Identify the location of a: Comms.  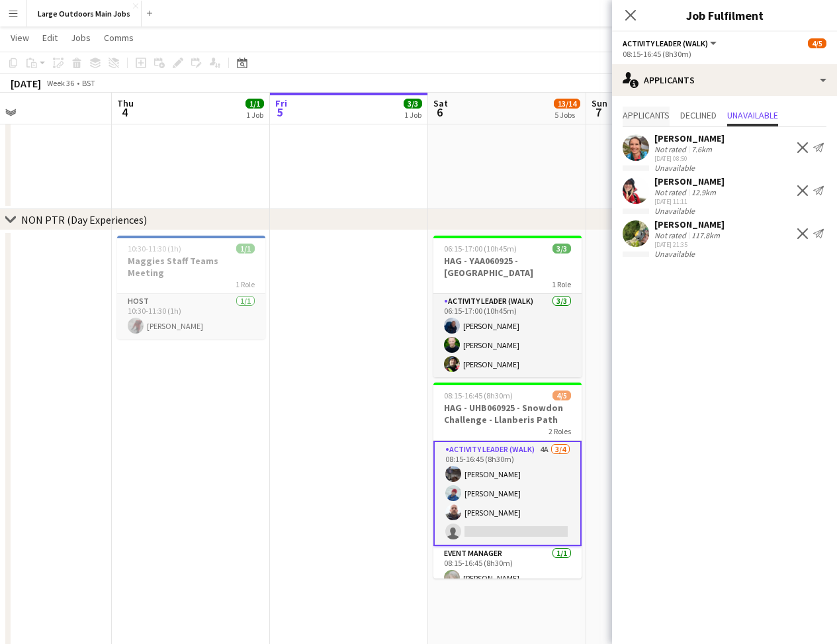
(118, 37).